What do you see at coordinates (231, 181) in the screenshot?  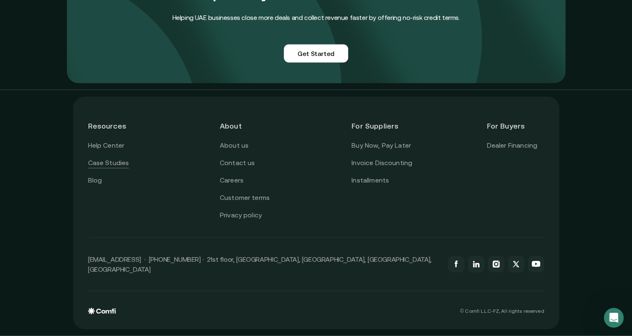 I see `a: Careers` at bounding box center [231, 181].